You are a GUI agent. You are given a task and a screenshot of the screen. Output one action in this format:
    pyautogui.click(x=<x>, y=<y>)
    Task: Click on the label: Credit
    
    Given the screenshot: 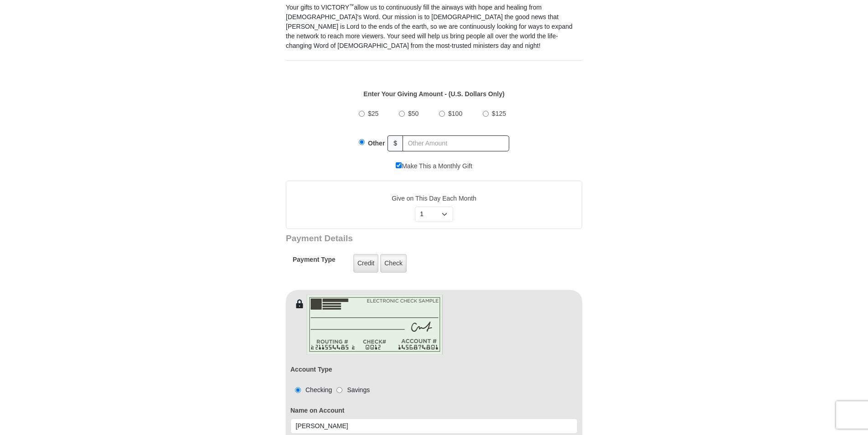 What is the action you would take?
    pyautogui.click(x=366, y=263)
    